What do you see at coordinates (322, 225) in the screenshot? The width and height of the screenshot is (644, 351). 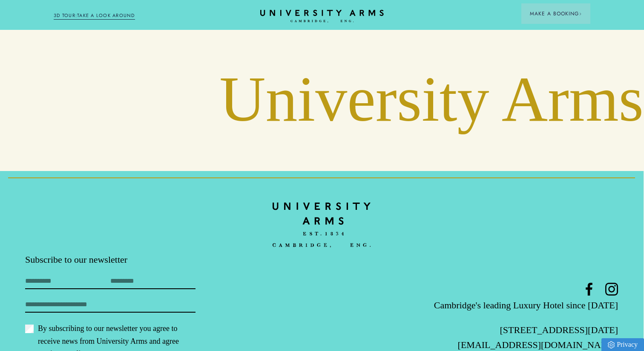 I see `img: bc90c398f2f6aa16c3ede0e16ee64a97.svg` at bounding box center [322, 225].